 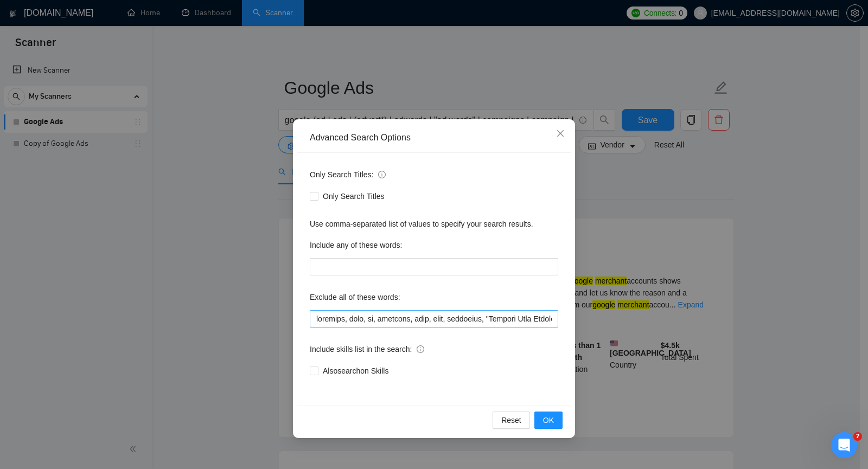 I want to click on span: Only Search Titles, so click(x=354, y=196).